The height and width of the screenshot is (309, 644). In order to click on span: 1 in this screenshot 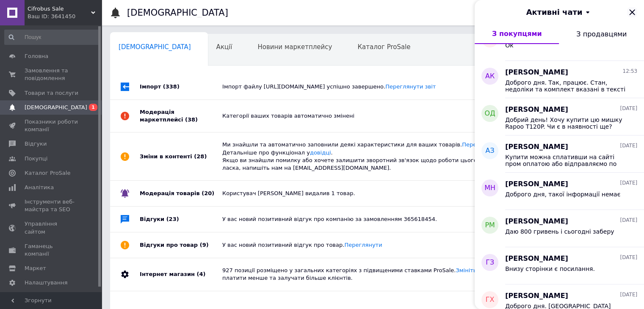, I will do `click(93, 107)`.